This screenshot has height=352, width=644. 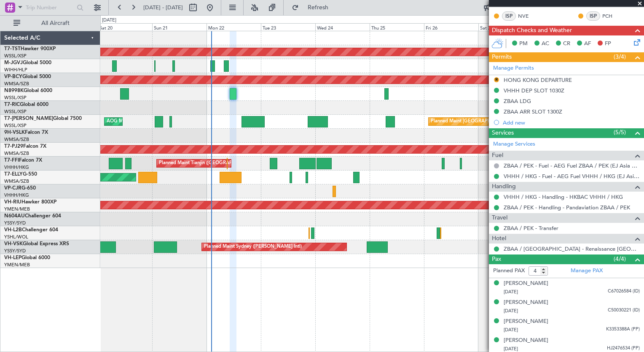 What do you see at coordinates (620, 56) in the screenshot?
I see `span: (3/4)` at bounding box center [620, 56].